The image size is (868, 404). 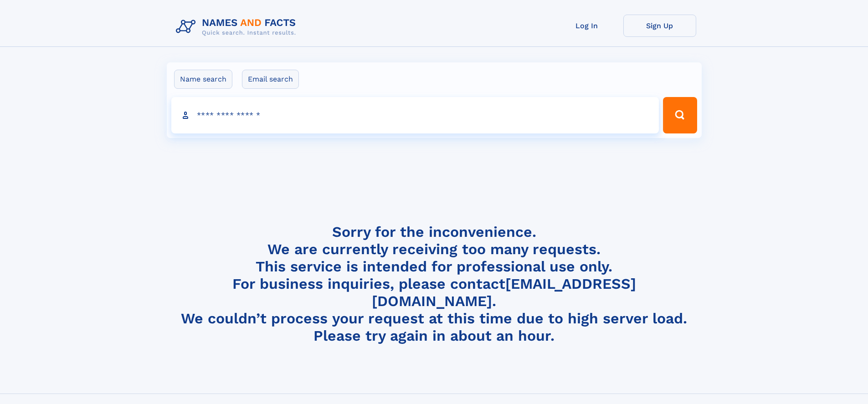 What do you see at coordinates (237, 27) in the screenshot?
I see `img: Logo Names and Facts` at bounding box center [237, 27].